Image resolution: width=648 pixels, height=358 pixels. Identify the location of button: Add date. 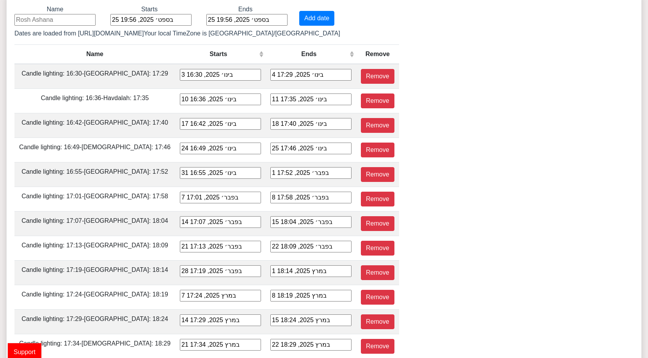
(317, 18).